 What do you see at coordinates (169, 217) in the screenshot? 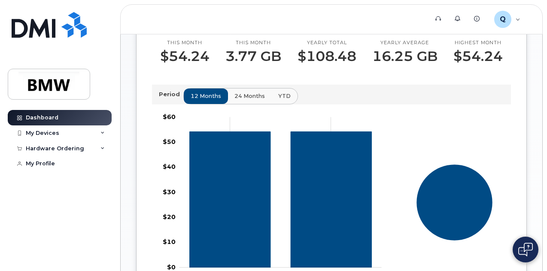
I see `tspan: $20` at bounding box center [169, 217].